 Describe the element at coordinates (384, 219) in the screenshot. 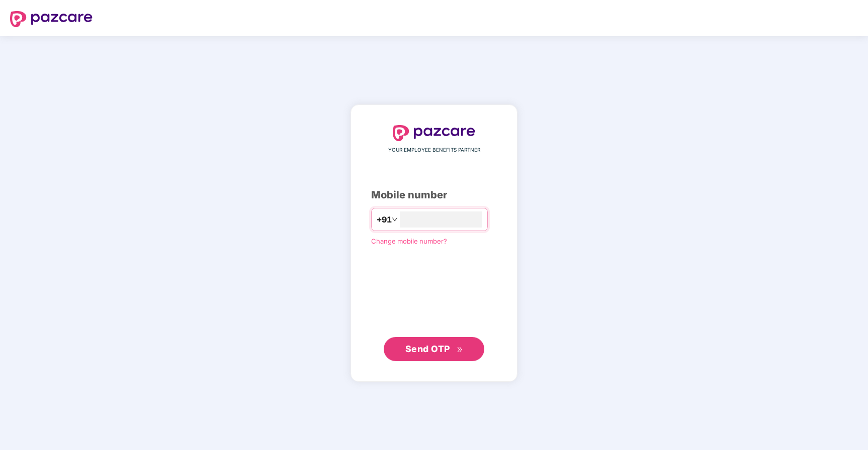

I see `span: +91` at that location.